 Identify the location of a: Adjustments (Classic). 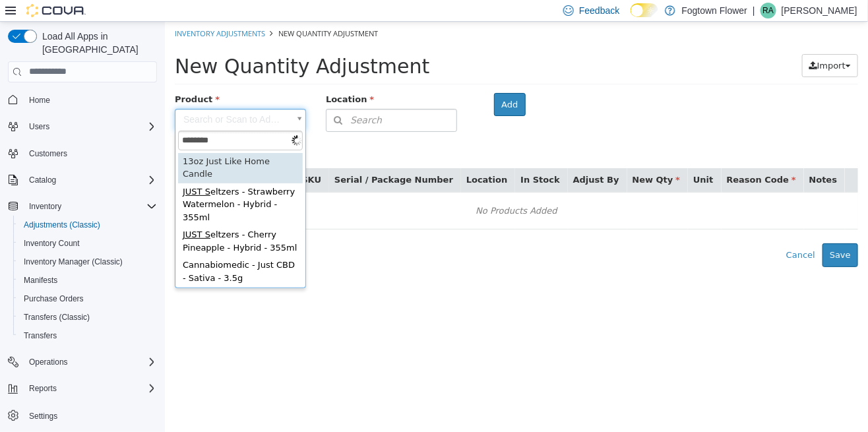
(62, 225).